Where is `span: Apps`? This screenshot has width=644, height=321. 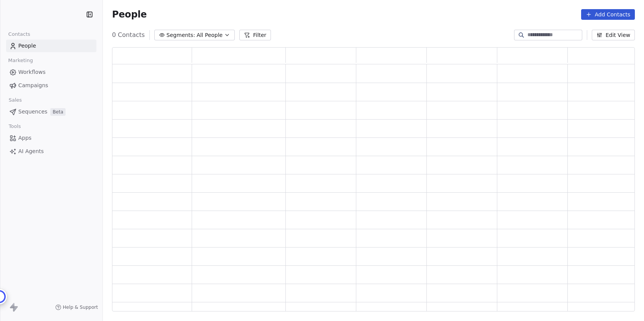
span: Apps is located at coordinates (24, 137).